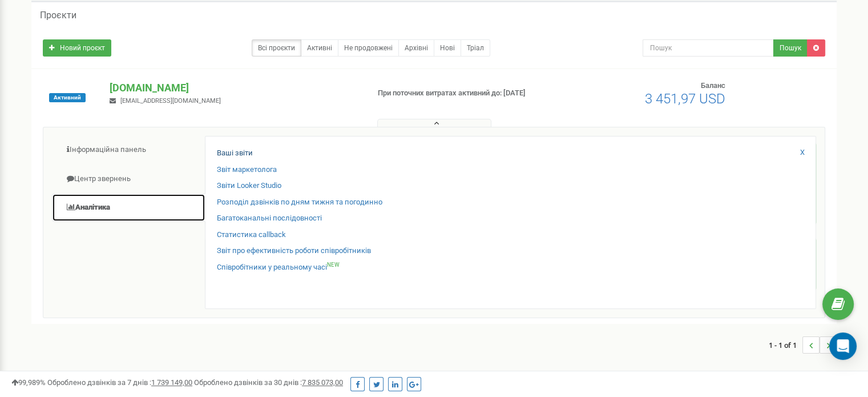 This screenshot has width=868, height=397. Describe the element at coordinates (685, 99) in the screenshot. I see `span: 3 451,97 USD` at that location.